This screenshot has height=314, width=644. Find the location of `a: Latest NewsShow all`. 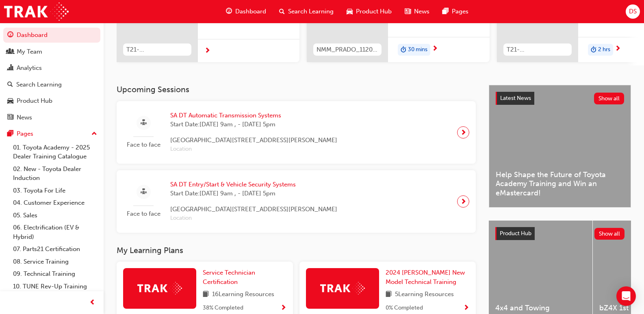

a: Latest NewsShow all is located at coordinates (560, 98).